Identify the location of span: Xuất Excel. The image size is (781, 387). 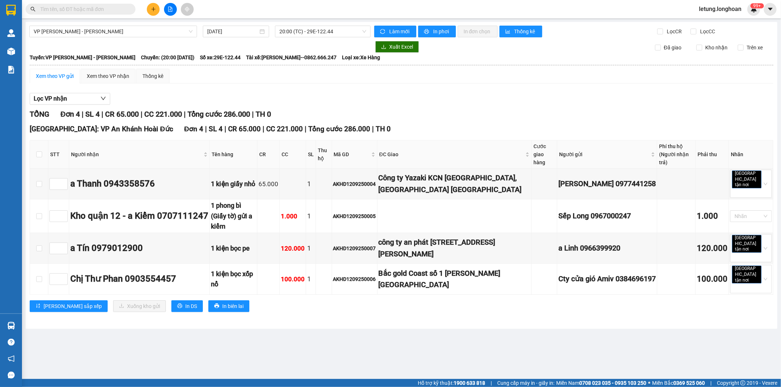
(401, 47).